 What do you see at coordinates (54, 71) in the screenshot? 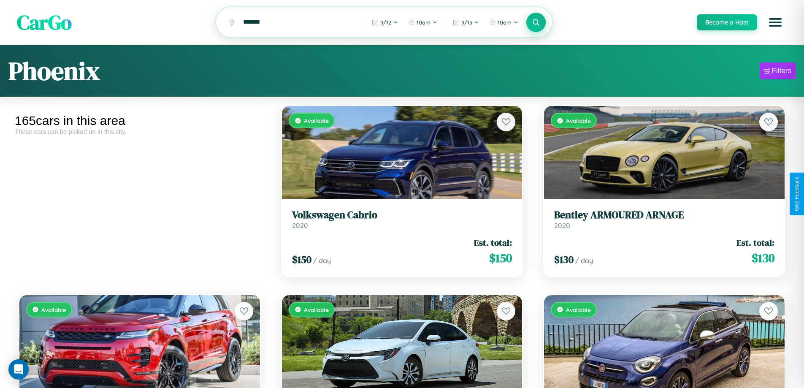
I see `h1: Phoenix` at bounding box center [54, 71].